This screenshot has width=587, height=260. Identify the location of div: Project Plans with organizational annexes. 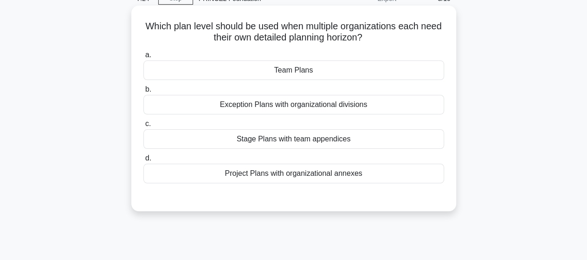
(294, 173).